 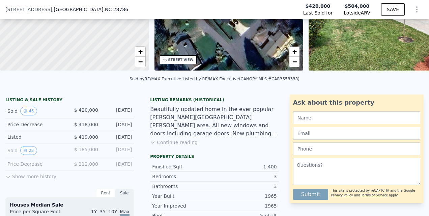 I want to click on div: Listing Remarks (Historical), so click(x=214, y=100).